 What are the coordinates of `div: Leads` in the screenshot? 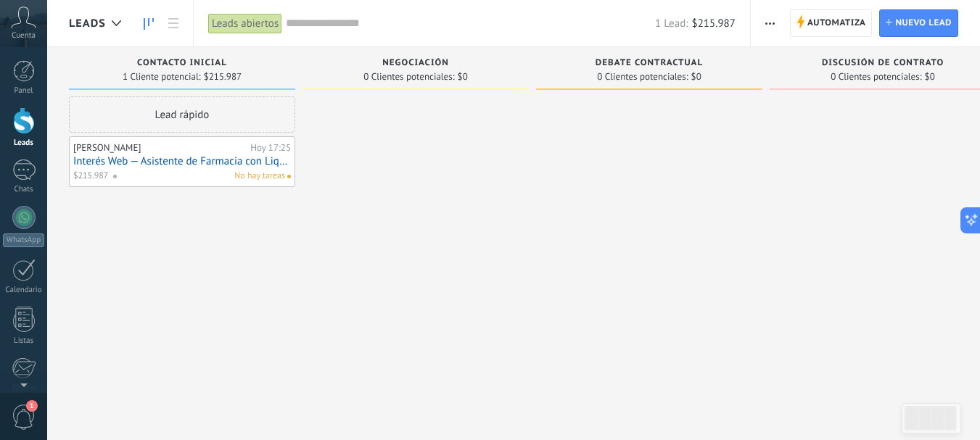 It's located at (24, 143).